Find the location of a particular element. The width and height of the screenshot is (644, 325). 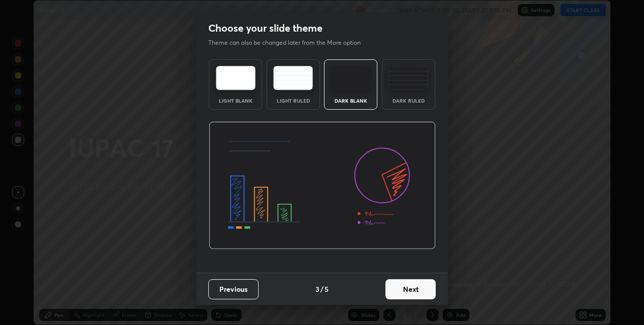

img: lightRuledTheme.5fabf969.svg is located at coordinates (293, 78).